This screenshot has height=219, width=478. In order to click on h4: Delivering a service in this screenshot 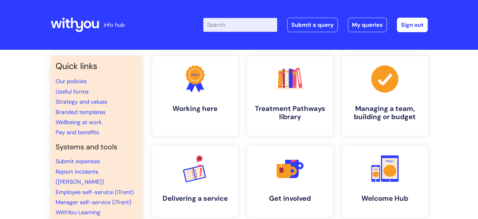, I will do `click(195, 198)`.